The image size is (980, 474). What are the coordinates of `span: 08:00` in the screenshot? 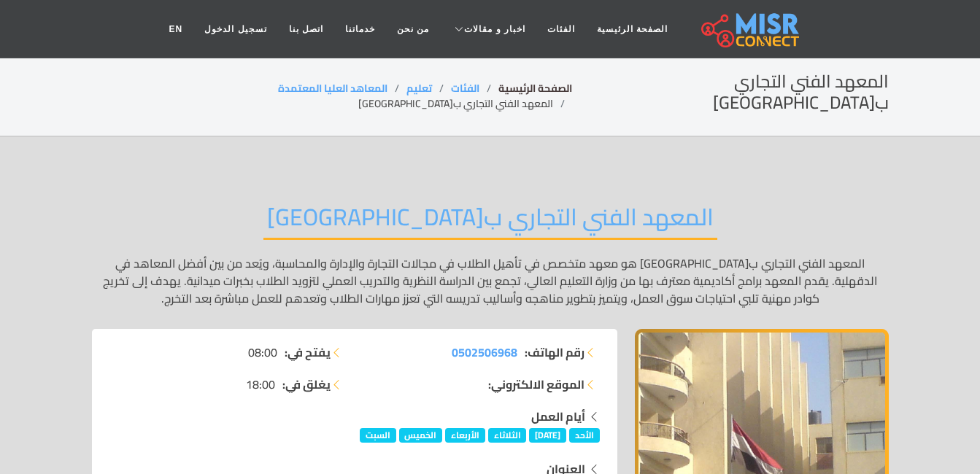 It's located at (262, 353).